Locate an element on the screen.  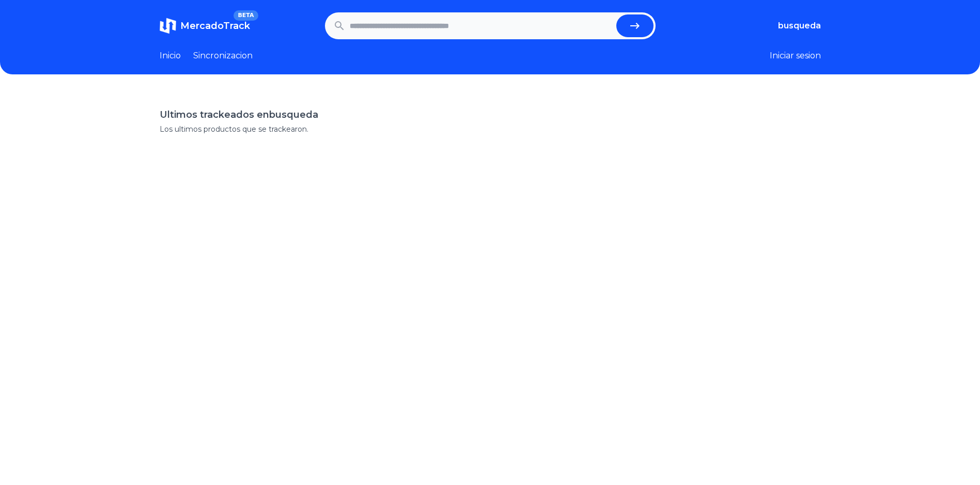
button: Iniciar sesion is located at coordinates (795, 56).